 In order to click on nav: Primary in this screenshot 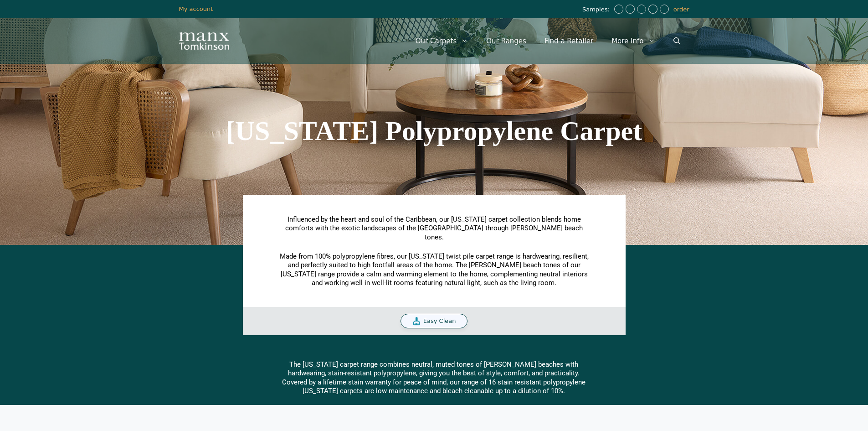, I will do `click(548, 41)`.